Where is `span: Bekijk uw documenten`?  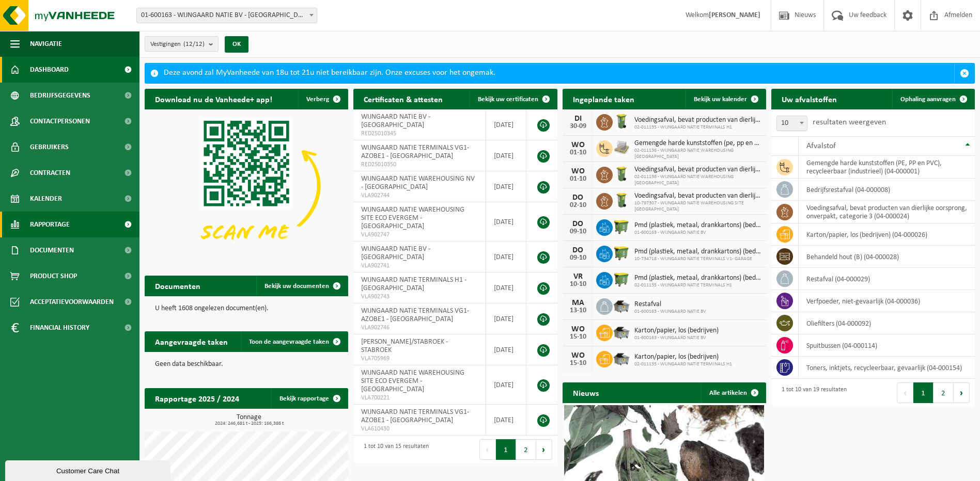 span: Bekijk uw documenten is located at coordinates (297, 286).